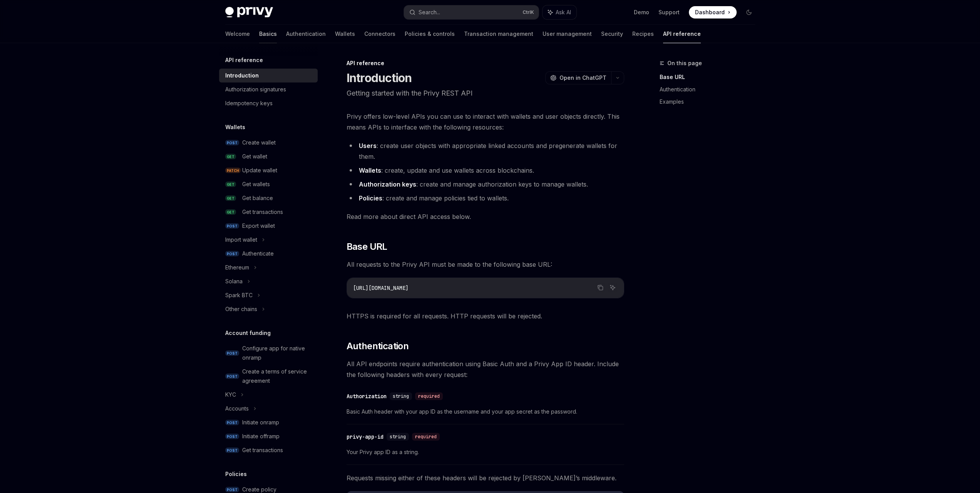  What do you see at coordinates (268, 170) in the screenshot?
I see `a: PATCHUpdate wallet` at bounding box center [268, 170].